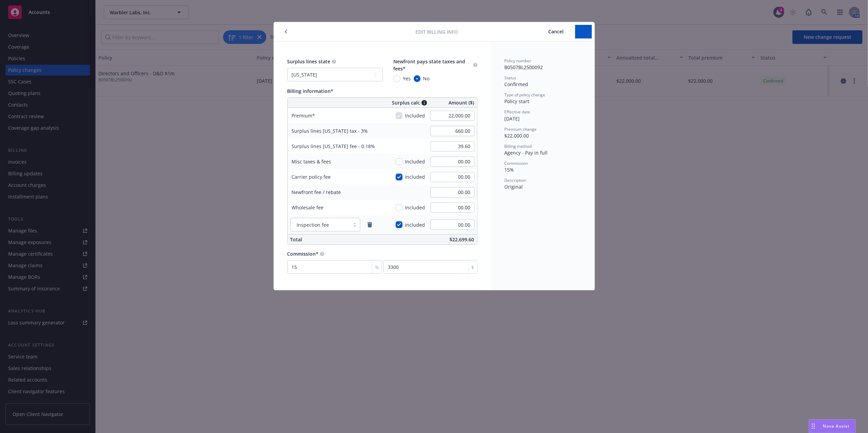  I want to click on span: Commission, so click(516, 163).